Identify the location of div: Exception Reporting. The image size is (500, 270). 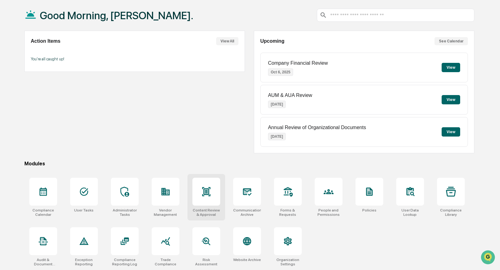
(84, 262).